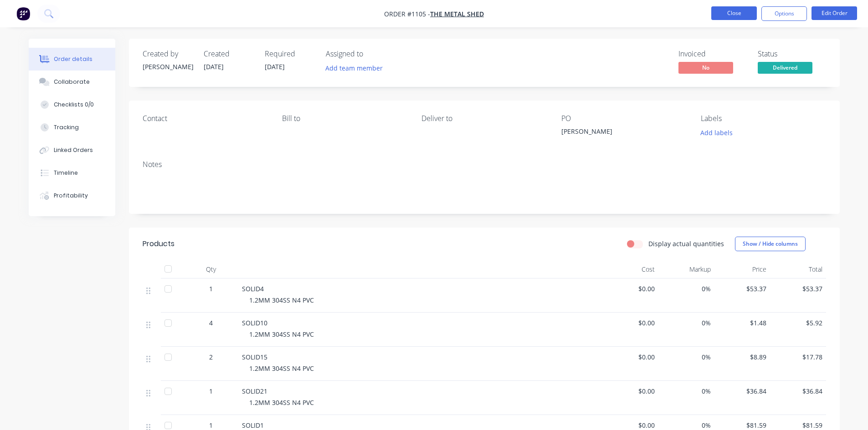 The image size is (868, 430). I want to click on span: SOLID21, so click(255, 391).